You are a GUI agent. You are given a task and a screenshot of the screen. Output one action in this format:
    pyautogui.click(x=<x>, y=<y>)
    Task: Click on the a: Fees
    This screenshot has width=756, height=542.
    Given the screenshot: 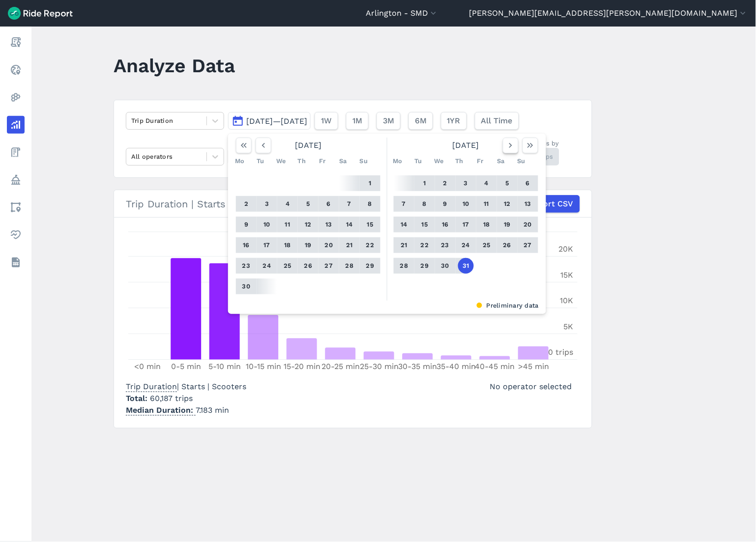 What is the action you would take?
    pyautogui.click(x=15, y=152)
    